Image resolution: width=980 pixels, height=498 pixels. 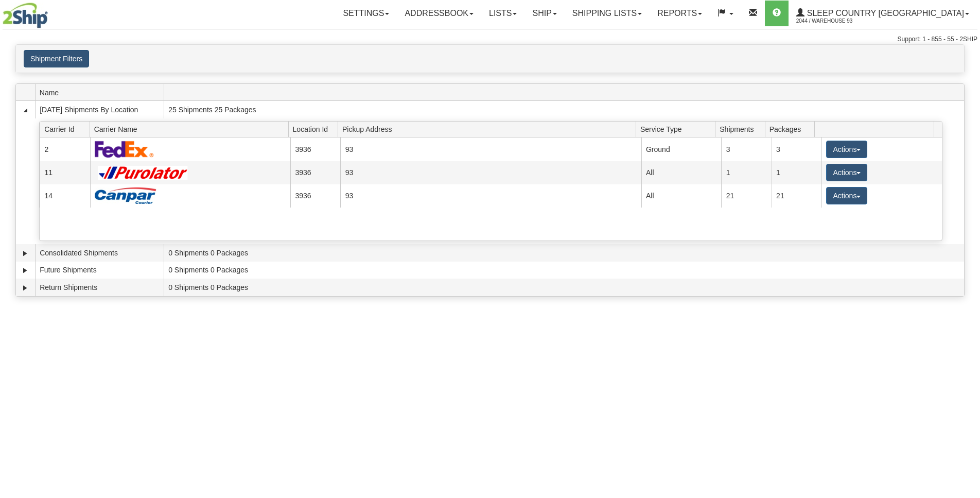 What do you see at coordinates (26, 15) in the screenshot?
I see `img: logo2044.jpg` at bounding box center [26, 15].